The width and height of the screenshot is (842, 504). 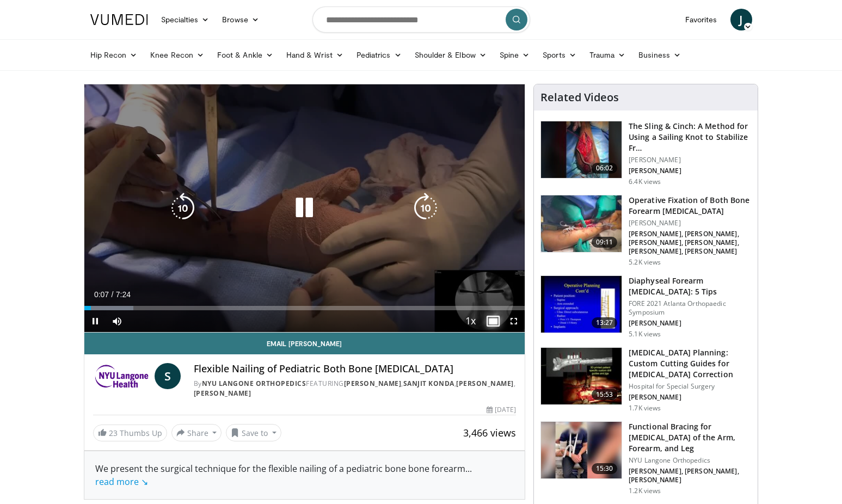 I want to click on img: 7d404c1d-e45c-4eef-a528-7844dcf56ac7.150x105_q85_crop-smart_upscale.jpg, so click(x=582, y=223).